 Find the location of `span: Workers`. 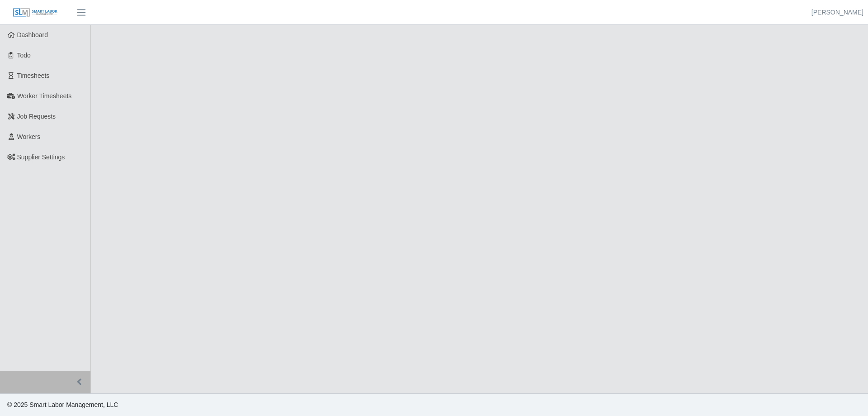

span: Workers is located at coordinates (29, 136).